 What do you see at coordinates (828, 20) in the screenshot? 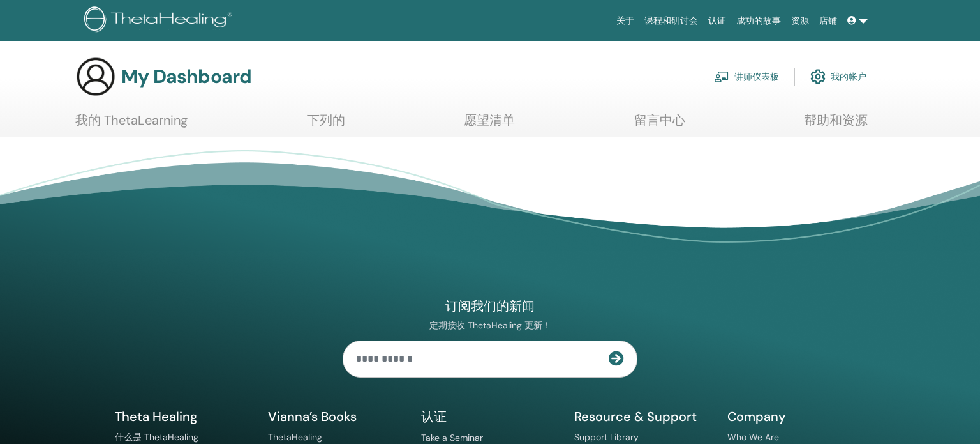
I see `a: 店铺` at bounding box center [828, 20].